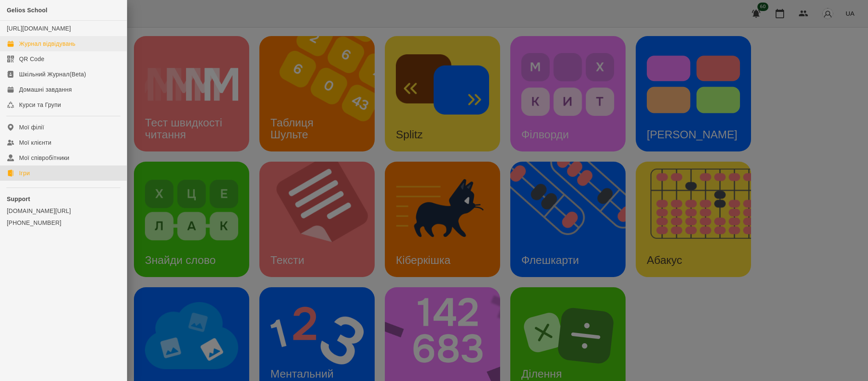 This screenshot has height=381, width=868. Describe the element at coordinates (45, 90) in the screenshot. I see `div: Домашні завдання` at that location.